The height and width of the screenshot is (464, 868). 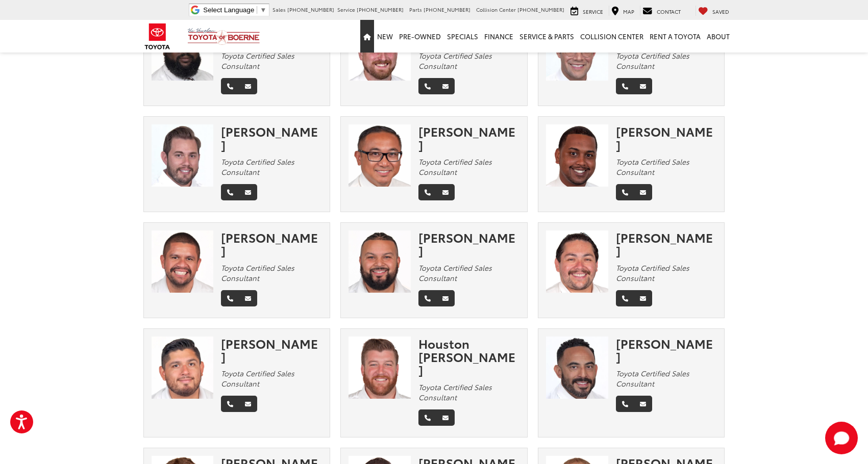 What do you see at coordinates (380, 261) in the screenshot?
I see `img: Jose Rivera` at bounding box center [380, 261].